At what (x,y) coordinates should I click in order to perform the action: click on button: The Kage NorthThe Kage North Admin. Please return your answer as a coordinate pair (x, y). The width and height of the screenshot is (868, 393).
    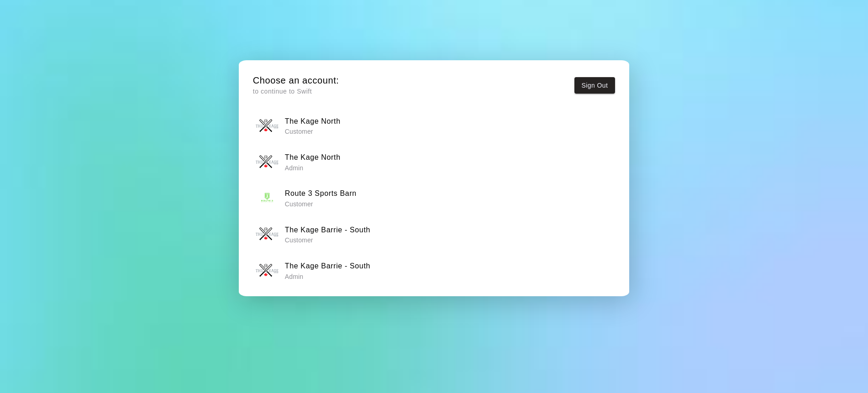
    Looking at the image, I should click on (434, 162).